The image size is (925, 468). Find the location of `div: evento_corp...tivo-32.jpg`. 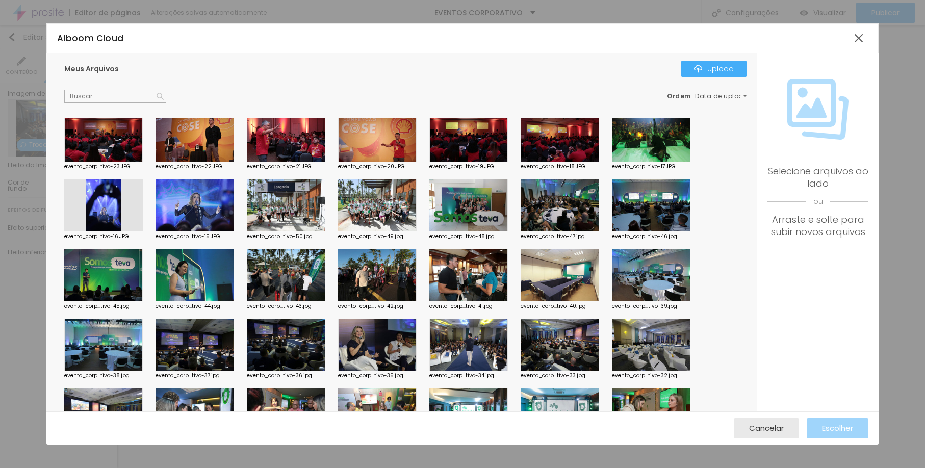

div: evento_corp...tivo-32.jpg is located at coordinates (651, 376).